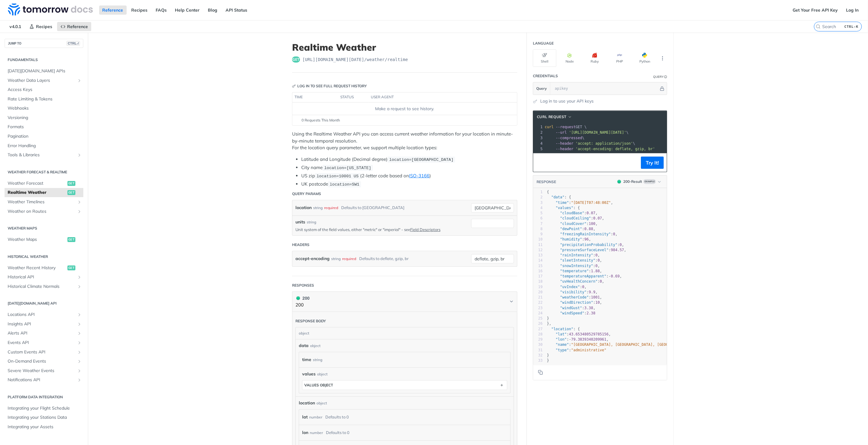 The image size is (868, 445). Describe the element at coordinates (42, 333) in the screenshot. I see `span: Alerts API` at that location.